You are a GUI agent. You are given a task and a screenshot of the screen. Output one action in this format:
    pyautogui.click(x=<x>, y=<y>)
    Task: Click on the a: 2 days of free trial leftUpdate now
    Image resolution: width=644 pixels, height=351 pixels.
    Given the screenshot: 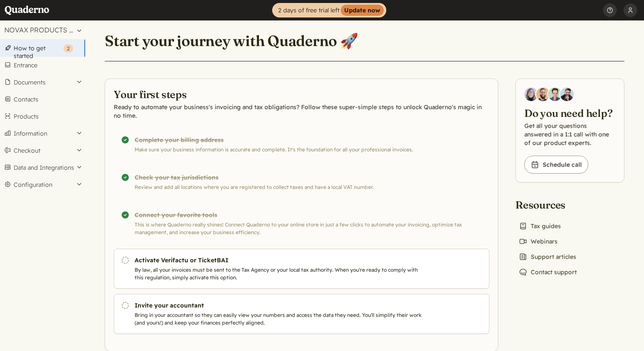 What is the action you would take?
    pyautogui.click(x=329, y=11)
    